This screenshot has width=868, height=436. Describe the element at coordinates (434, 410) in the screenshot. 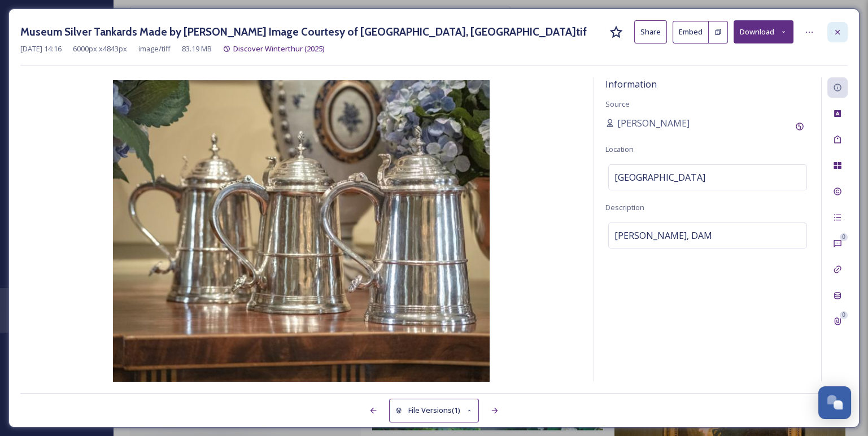

I see `button: File Versions(1)` at that location.